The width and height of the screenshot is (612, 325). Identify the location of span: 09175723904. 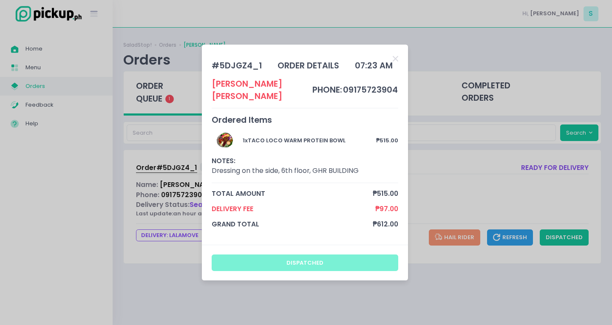
(370, 90).